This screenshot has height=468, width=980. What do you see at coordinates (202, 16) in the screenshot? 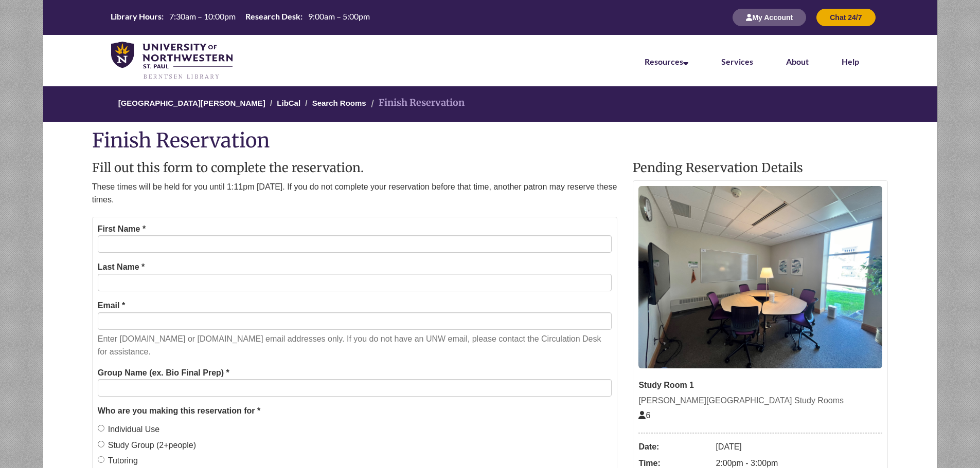
I see `span: 7:30am – 10:00pm` at bounding box center [202, 16].